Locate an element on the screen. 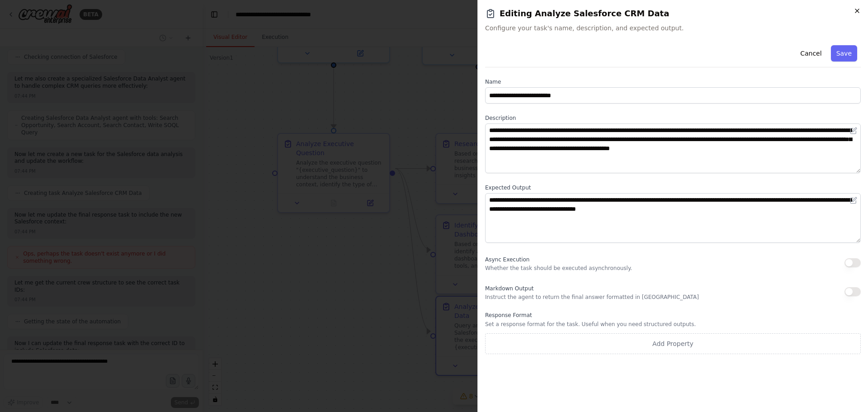 Image resolution: width=868 pixels, height=412 pixels. button: Add Property is located at coordinates (673, 343).